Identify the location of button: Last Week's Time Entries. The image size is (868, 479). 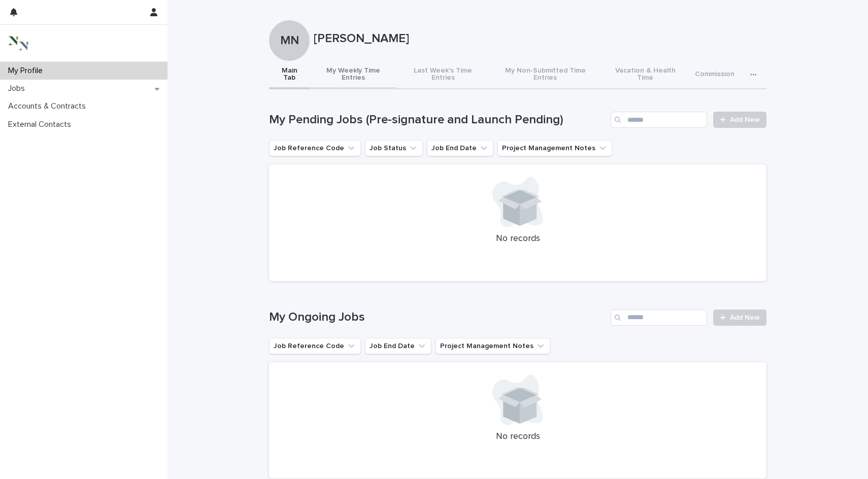
(442, 75).